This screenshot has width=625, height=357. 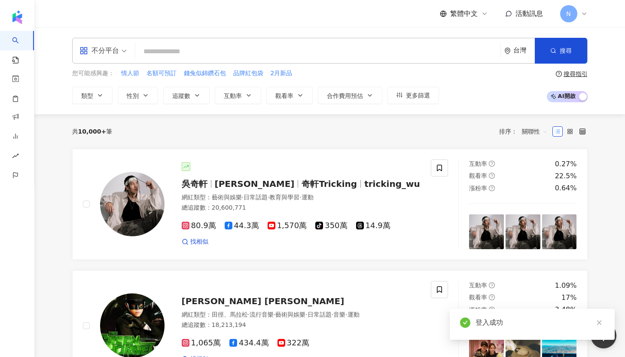 I want to click on div: 不分平台, so click(x=99, y=51).